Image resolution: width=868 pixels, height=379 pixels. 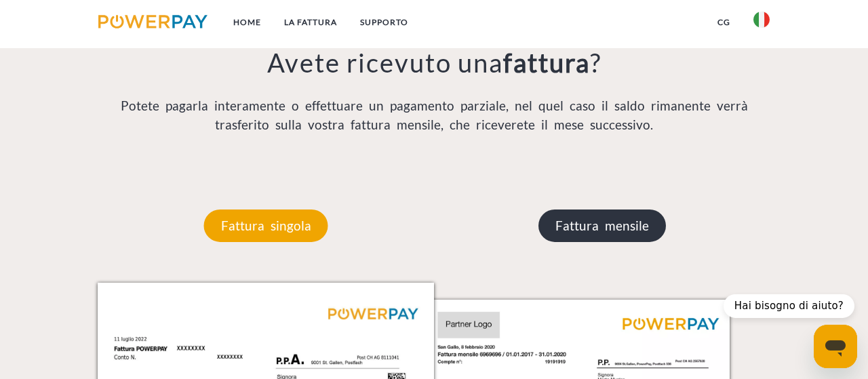 I want to click on b: fattura, so click(x=547, y=62).